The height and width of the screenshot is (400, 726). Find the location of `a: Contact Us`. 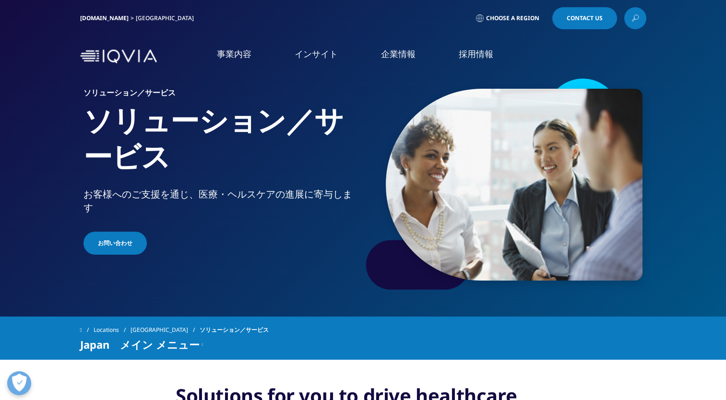

a: Contact Us is located at coordinates (584, 18).